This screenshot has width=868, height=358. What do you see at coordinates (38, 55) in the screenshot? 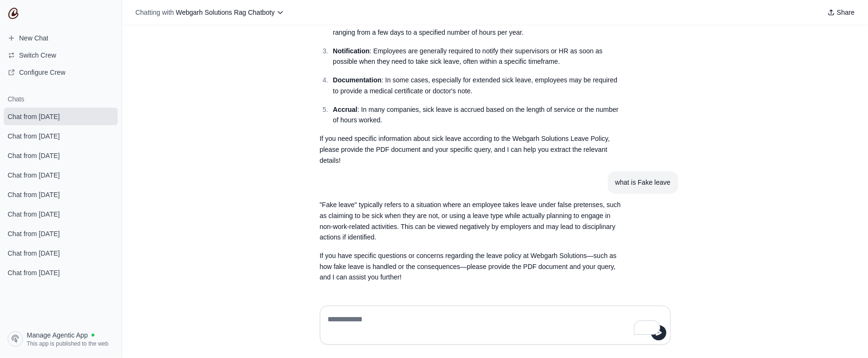
I see `span: Switch Crew` at bounding box center [38, 55].